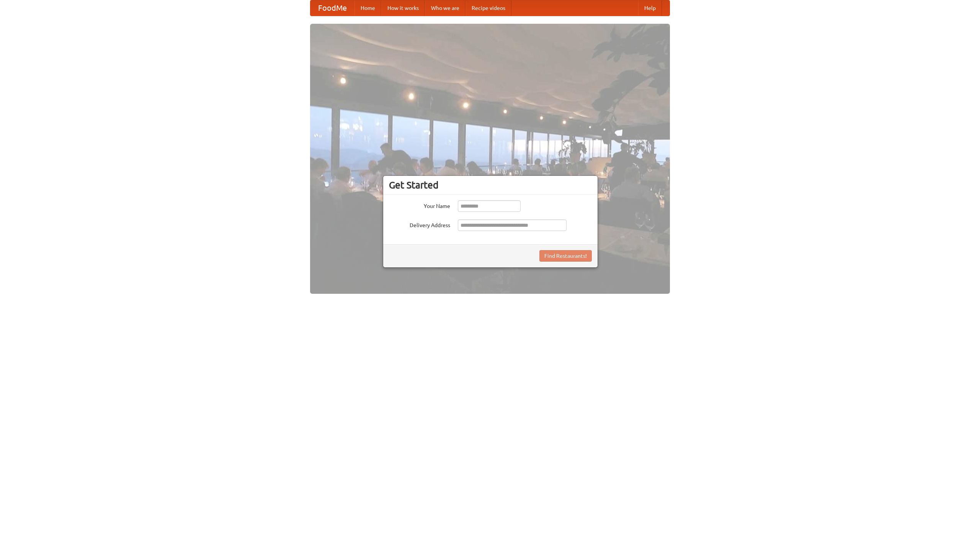 This screenshot has height=542, width=980. What do you see at coordinates (420, 224) in the screenshot?
I see `label: Delivery Address` at bounding box center [420, 224].